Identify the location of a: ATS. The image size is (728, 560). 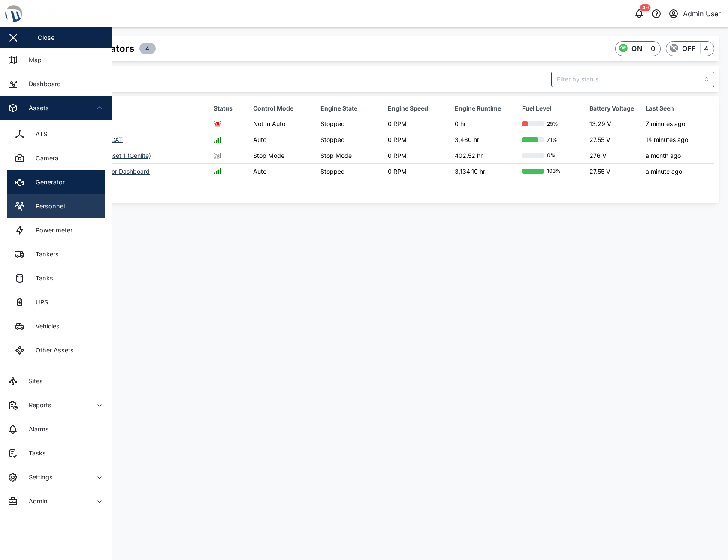
(56, 134).